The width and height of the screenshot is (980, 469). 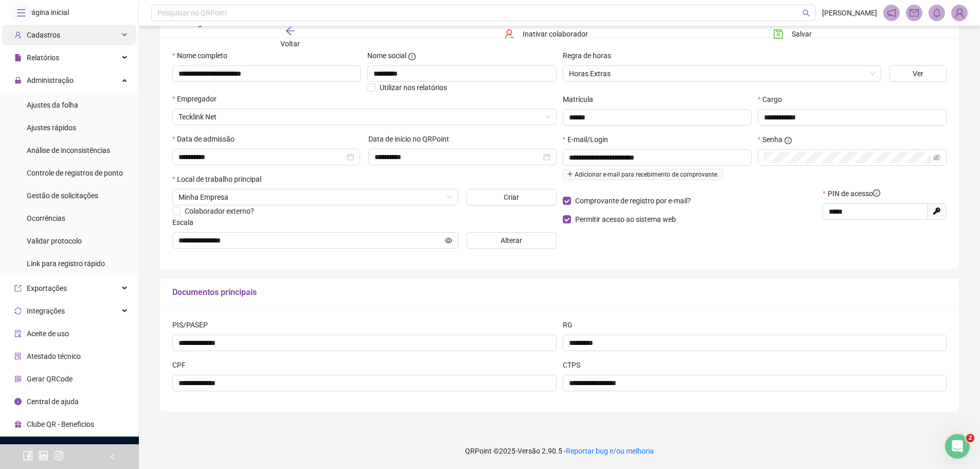 What do you see at coordinates (220, 179) in the screenshot?
I see `label: Local de trabalho principal` at bounding box center [220, 179].